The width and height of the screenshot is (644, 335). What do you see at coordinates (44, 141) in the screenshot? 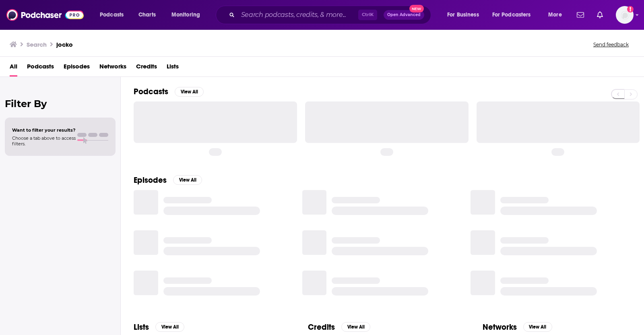
I see `span: Choose a tab above to access filters.` at bounding box center [44, 141].